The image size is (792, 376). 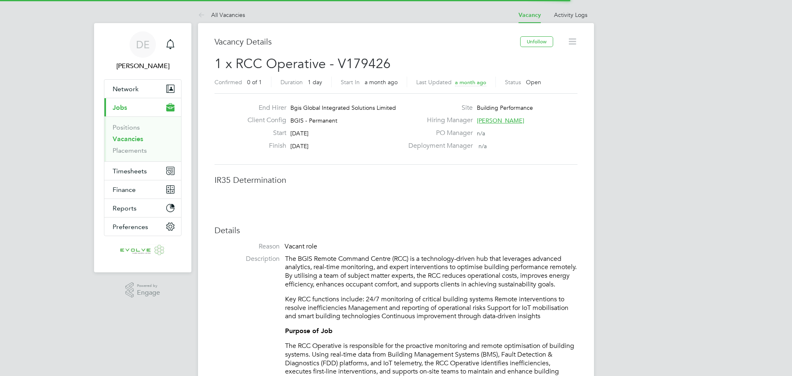 I want to click on div: Jobs, so click(x=143, y=139).